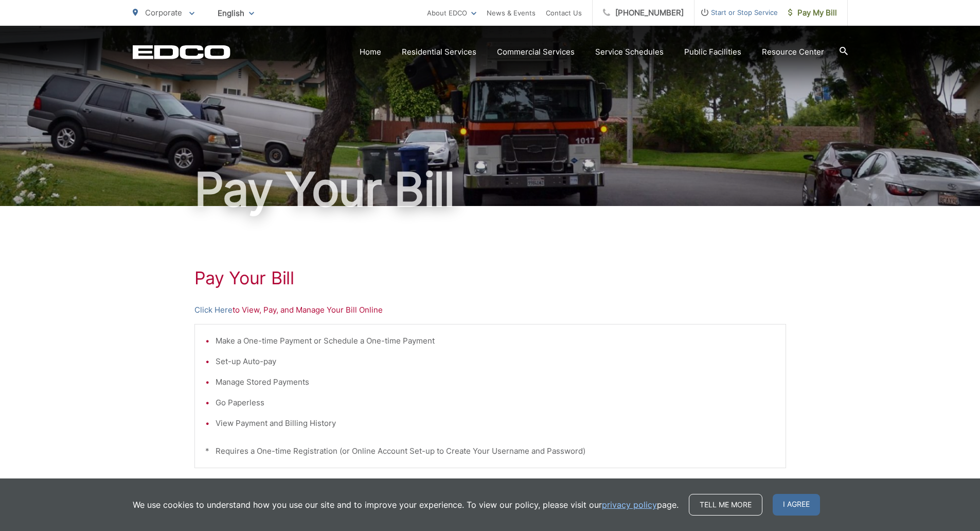 The height and width of the screenshot is (531, 980). I want to click on a: Service Schedules, so click(629, 52).